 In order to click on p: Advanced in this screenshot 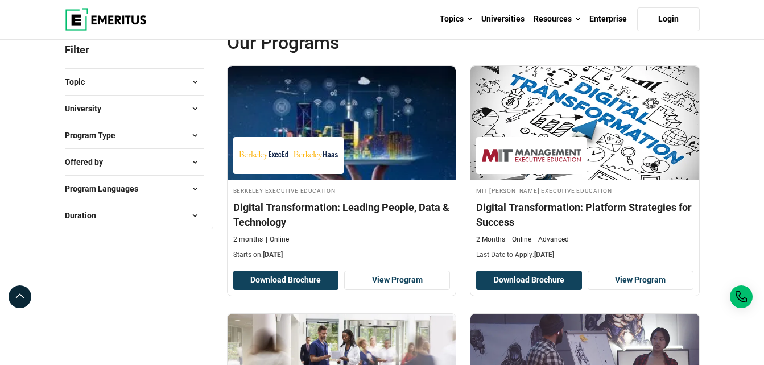, I will do `click(551, 239)`.